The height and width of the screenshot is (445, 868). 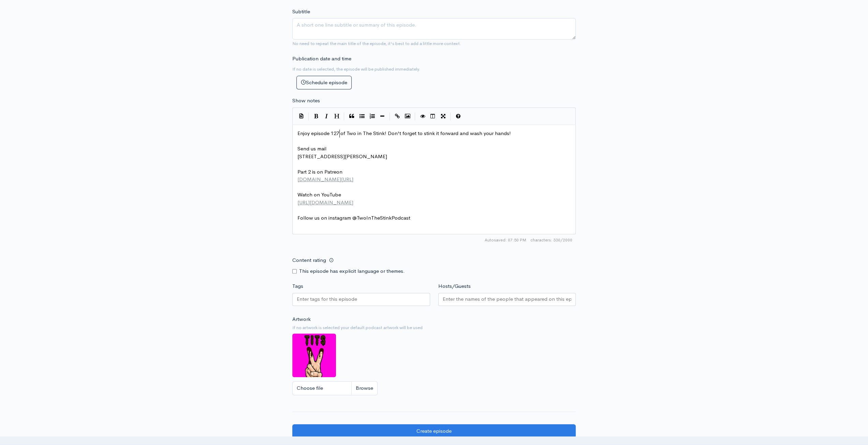 I want to click on button: Numbered List, so click(x=372, y=116).